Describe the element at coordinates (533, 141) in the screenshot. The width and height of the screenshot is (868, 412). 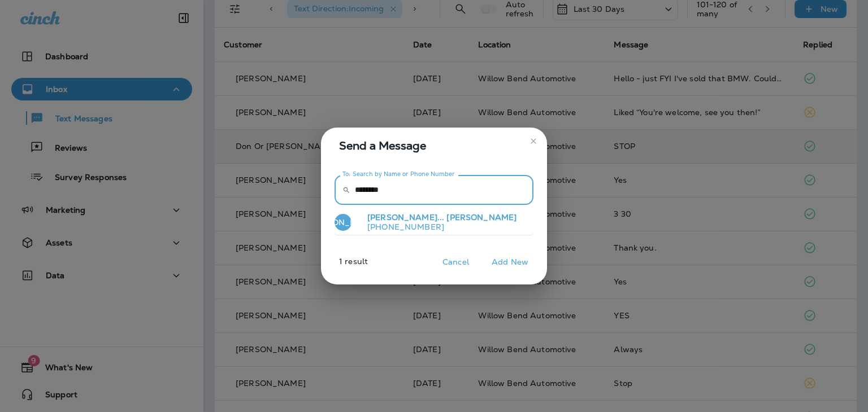
I see `button: close` at that location.